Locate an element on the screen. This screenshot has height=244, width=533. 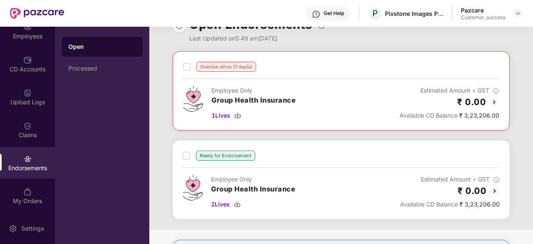
img: New Pazcare Logo is located at coordinates (37, 13).